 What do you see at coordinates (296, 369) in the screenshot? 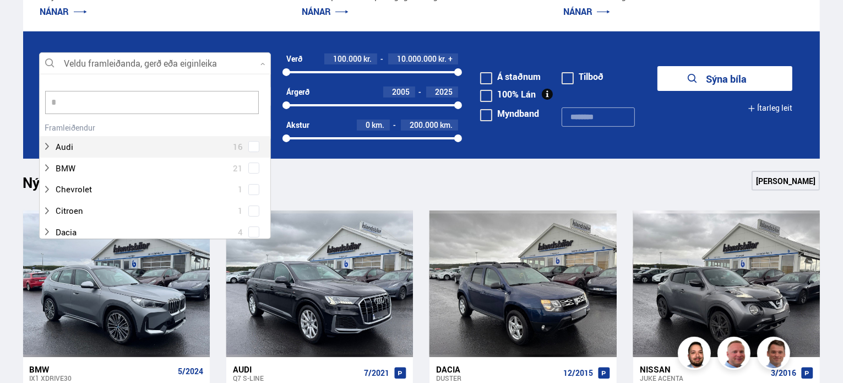
I see `div: Audi` at bounding box center [296, 369].